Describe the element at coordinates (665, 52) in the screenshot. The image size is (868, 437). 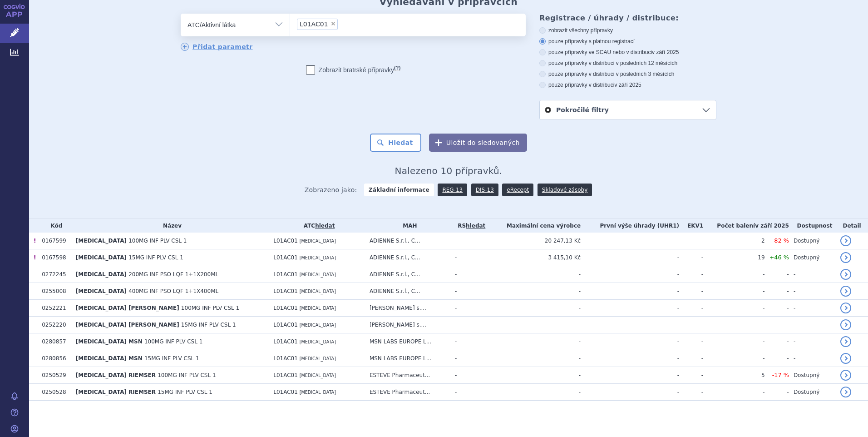
I see `span: v září 2025` at that location.